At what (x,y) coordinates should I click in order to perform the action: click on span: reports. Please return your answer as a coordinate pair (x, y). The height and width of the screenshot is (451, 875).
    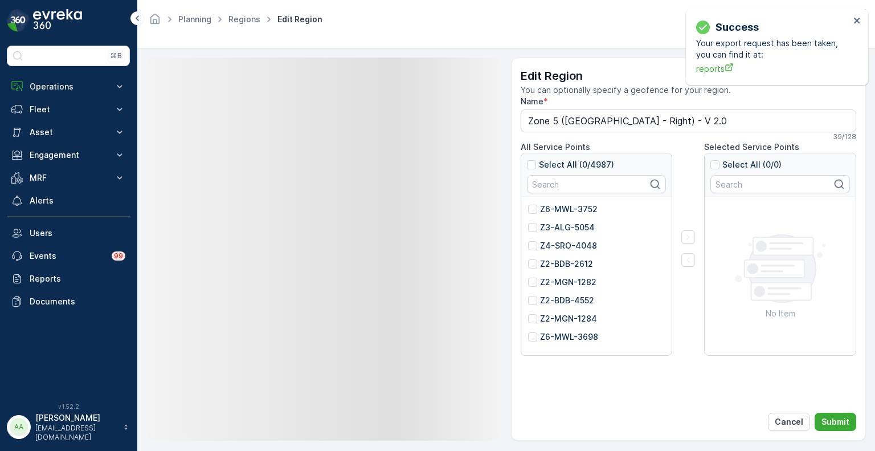
    Looking at the image, I should click on (773, 68).